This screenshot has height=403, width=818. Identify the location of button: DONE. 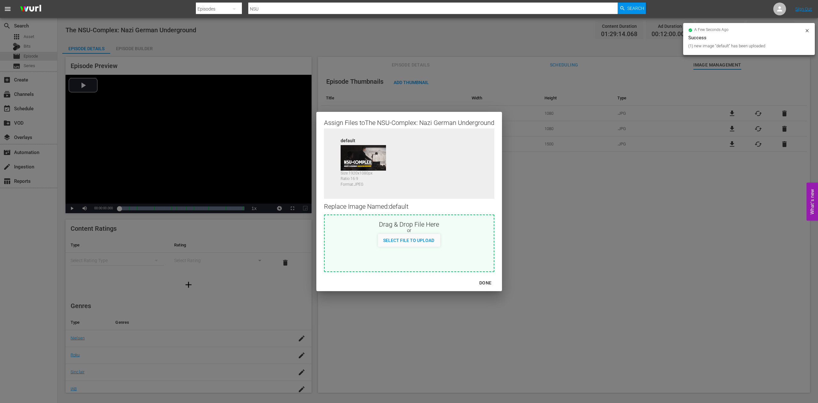
(485, 283).